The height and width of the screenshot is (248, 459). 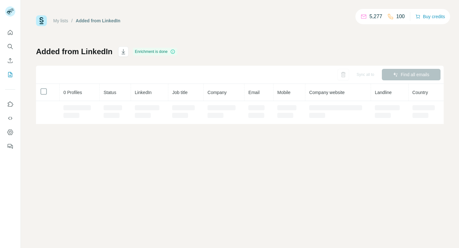 What do you see at coordinates (10, 118) in the screenshot?
I see `button: Use Surfe API` at bounding box center [10, 118].